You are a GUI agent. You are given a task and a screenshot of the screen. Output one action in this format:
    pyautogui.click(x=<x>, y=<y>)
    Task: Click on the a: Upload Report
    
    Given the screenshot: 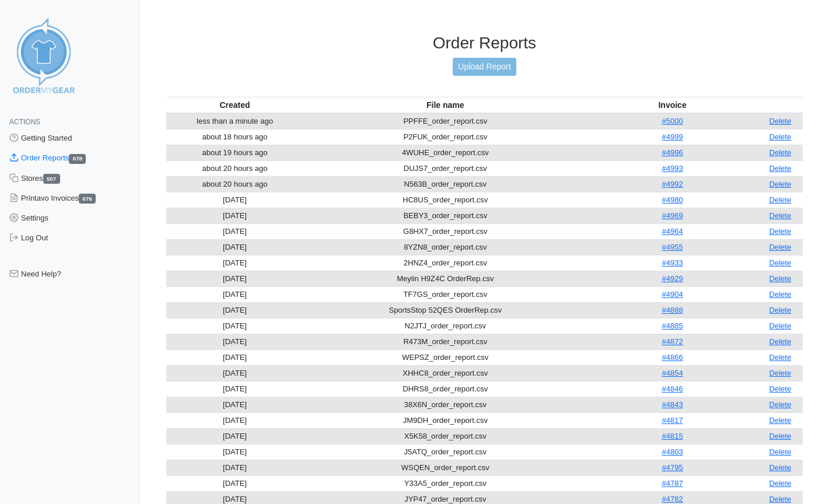 What is the action you would take?
    pyautogui.click(x=484, y=67)
    